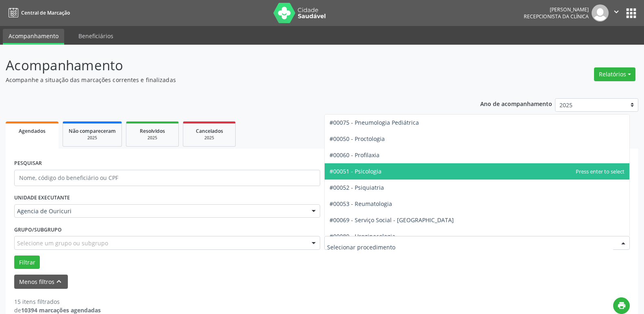 The height and width of the screenshot is (314, 644). What do you see at coordinates (63, 243) in the screenshot?
I see `span: Selecione um grupo ou subgrupo` at bounding box center [63, 243].